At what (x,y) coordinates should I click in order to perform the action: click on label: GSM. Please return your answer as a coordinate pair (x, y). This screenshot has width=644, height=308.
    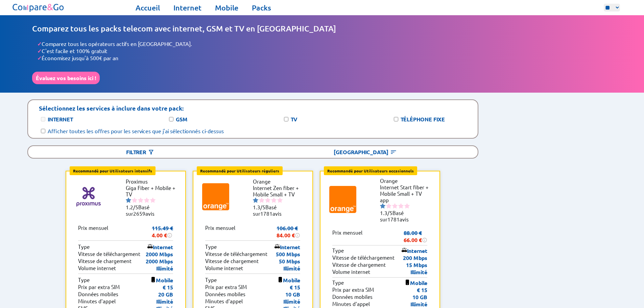
    Looking at the image, I should click on (181, 119).